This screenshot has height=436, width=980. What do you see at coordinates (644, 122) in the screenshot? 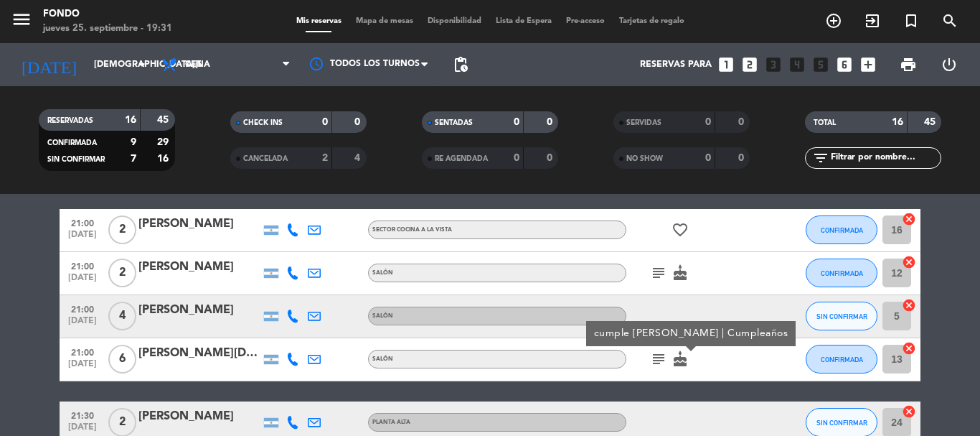
I see `span: SERVIDAS` at bounding box center [644, 122].